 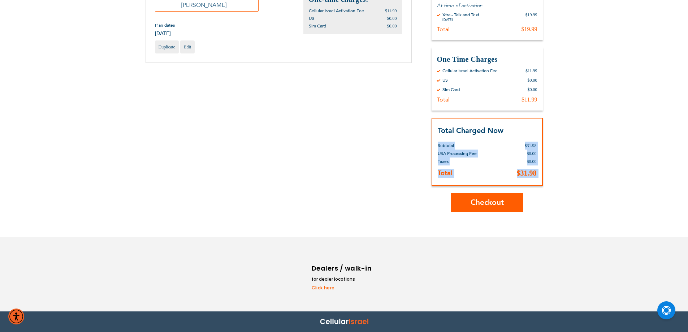 I want to click on div: Cellular Israel Activation Fee, so click(x=470, y=71).